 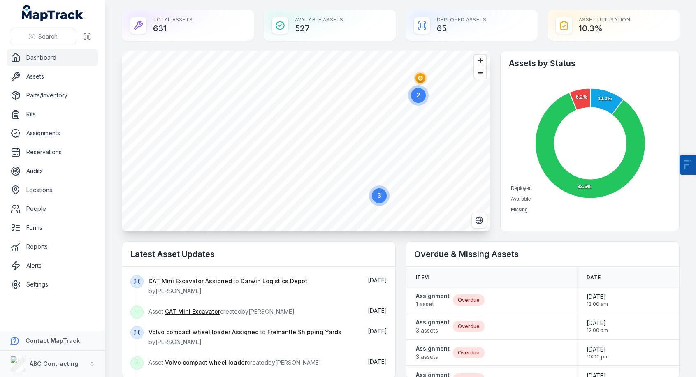 What do you see at coordinates (52, 266) in the screenshot?
I see `a: Alerts` at bounding box center [52, 266].